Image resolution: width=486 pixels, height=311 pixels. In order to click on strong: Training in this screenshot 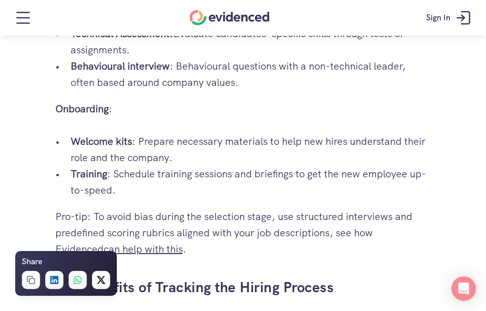, I will do `click(89, 174)`.